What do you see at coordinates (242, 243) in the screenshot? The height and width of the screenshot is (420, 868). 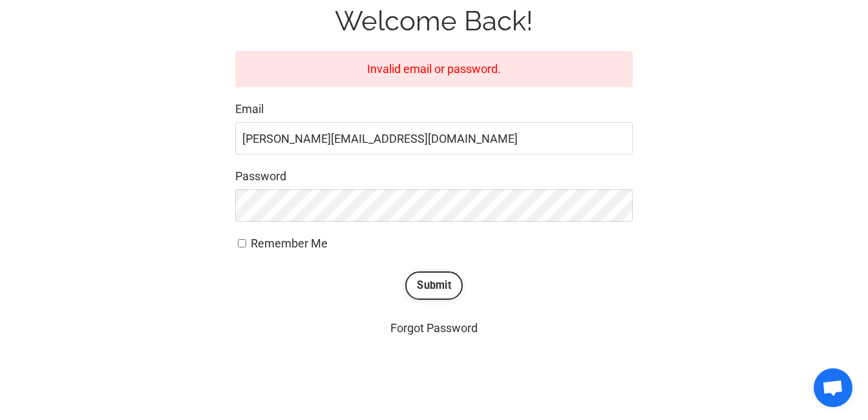 I see `input: Remember Me` at bounding box center [242, 243].